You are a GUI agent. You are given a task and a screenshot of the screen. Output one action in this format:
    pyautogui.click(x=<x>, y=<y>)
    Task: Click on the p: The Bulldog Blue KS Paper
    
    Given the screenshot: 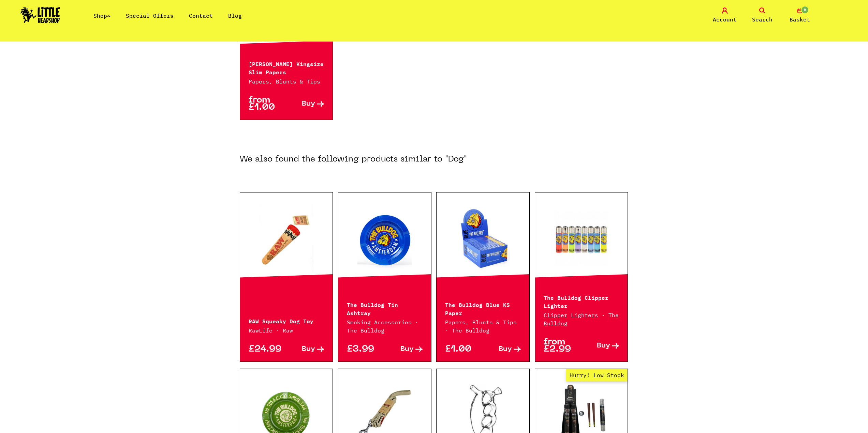 What is the action you would take?
    pyautogui.click(x=483, y=309)
    